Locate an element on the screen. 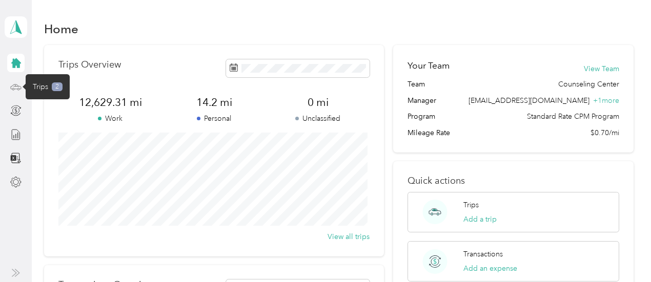 The image size is (651, 282). p: Personal is located at coordinates (214, 118).